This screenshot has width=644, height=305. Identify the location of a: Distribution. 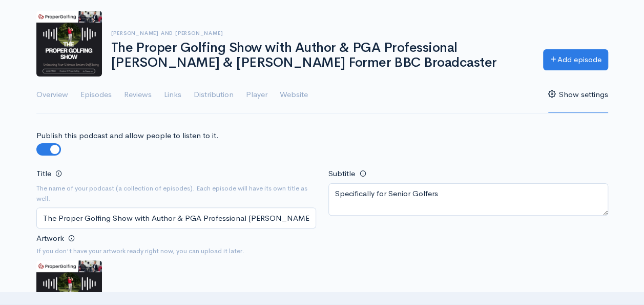
(213, 95).